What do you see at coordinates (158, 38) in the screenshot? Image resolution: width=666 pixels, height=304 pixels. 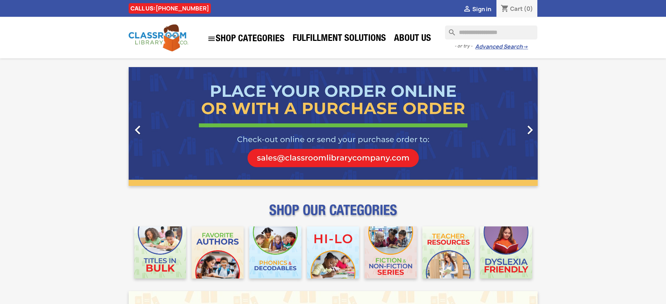 I see `img: Classroom Library Company` at bounding box center [158, 38].